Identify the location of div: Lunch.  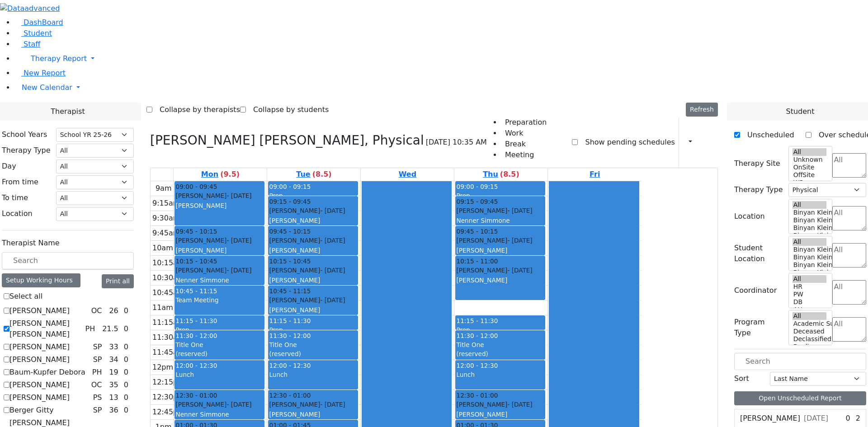
(219, 374).